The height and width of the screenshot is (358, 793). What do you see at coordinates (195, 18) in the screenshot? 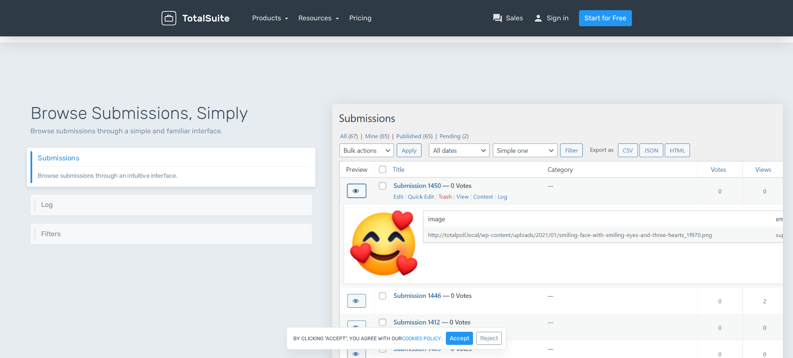
I see `img: TotalSuite for WordPress` at bounding box center [195, 18].